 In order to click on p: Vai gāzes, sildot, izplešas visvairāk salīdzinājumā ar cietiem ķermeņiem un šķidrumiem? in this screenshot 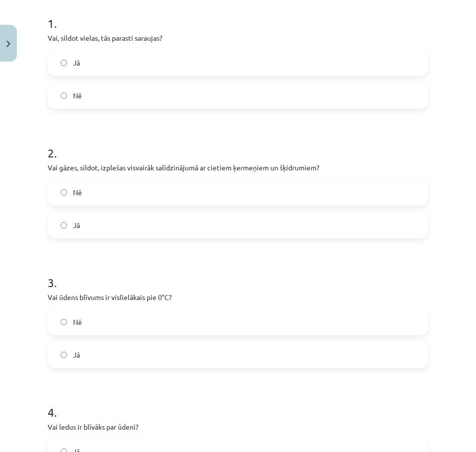, I will do `click(238, 167)`.